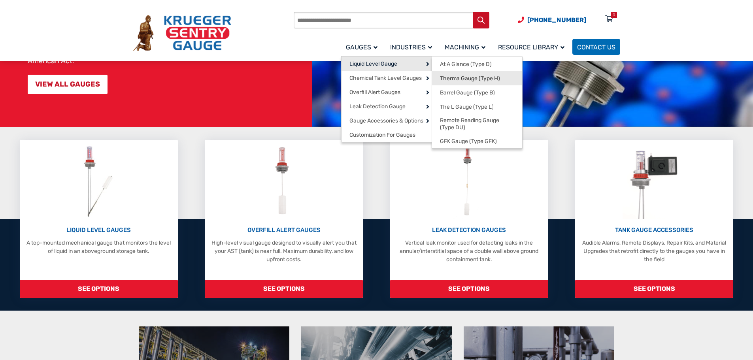 The image size is (753, 360). What do you see at coordinates (363, 47) in the screenshot?
I see `a: Gauges` at bounding box center [363, 47].